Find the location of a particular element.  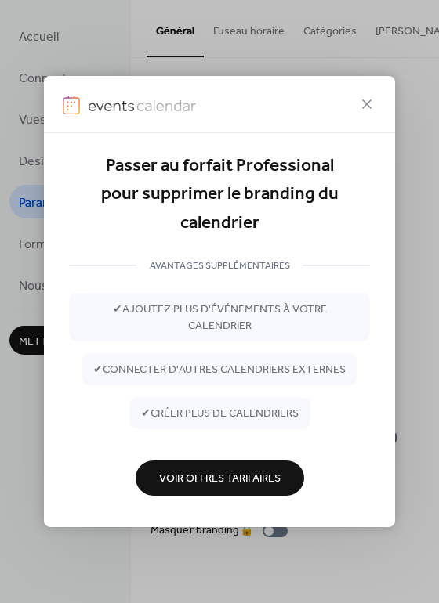

span: AVANTAGES SUPPLÉMENTAIRES is located at coordinates (219, 266).